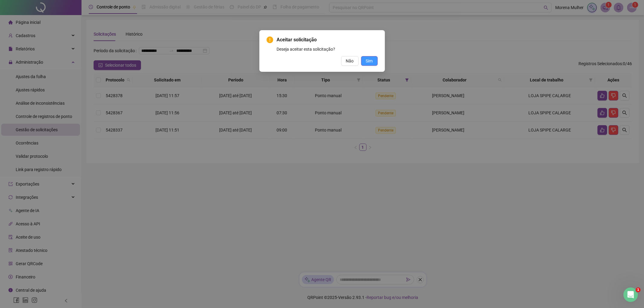  Describe the element at coordinates (327, 49) in the screenshot. I see `div: Deseja aceitar esta solicitação?` at that location.